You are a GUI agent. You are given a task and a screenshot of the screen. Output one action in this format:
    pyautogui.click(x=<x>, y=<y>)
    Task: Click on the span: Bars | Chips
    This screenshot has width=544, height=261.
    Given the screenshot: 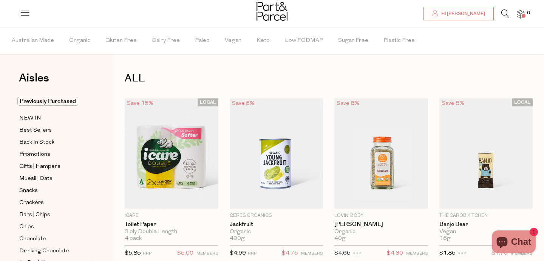 What is the action you would take?
    pyautogui.click(x=35, y=215)
    